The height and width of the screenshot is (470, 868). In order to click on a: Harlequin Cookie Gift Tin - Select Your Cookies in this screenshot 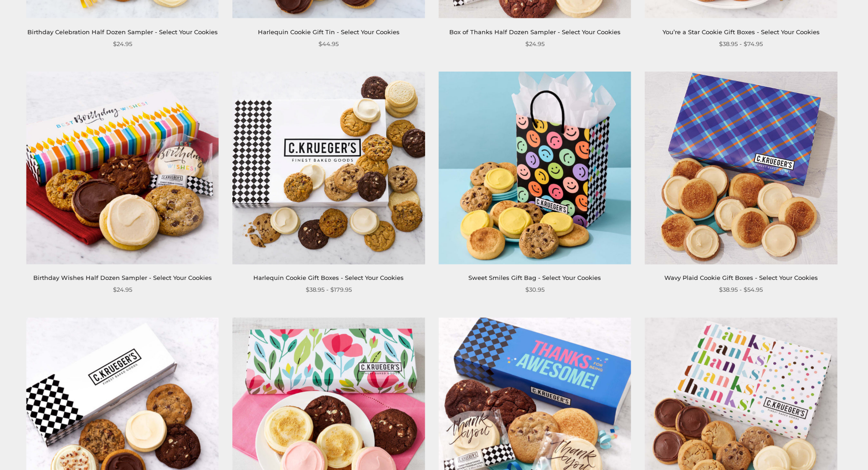, I will do `click(328, 32)`.